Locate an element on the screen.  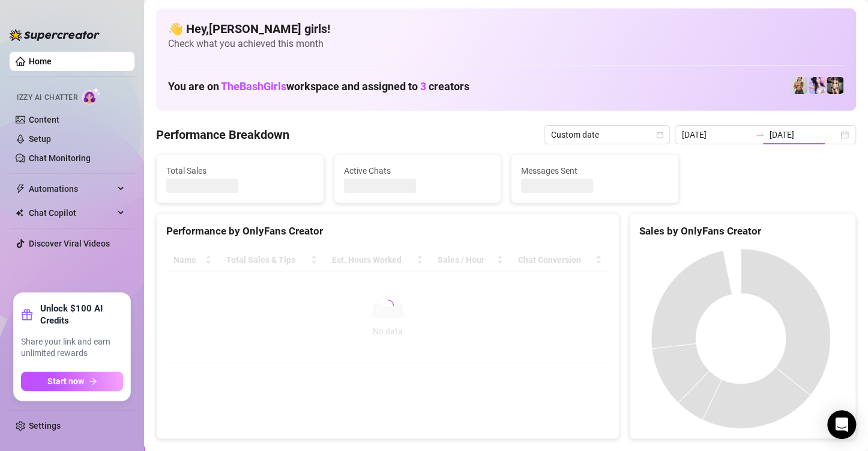
span: arrow-right is located at coordinates (93, 381).